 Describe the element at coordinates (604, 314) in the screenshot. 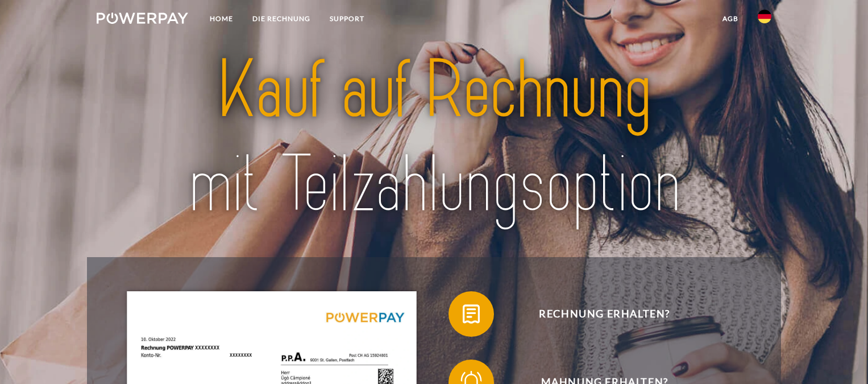

I see `span: Rechnung erhalten?` at that location.